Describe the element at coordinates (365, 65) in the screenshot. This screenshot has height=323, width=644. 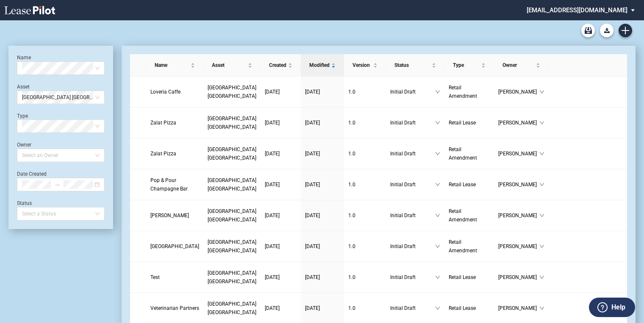
I see `th: Version` at that location.